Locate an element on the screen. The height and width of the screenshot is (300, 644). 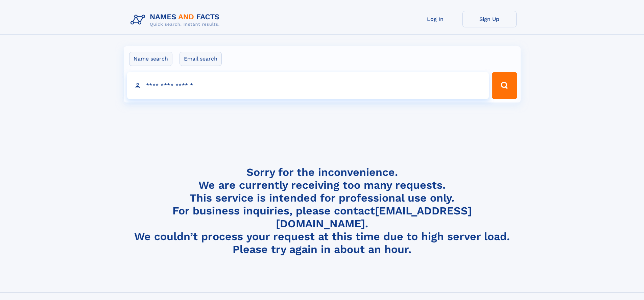
img: Logo Names and Facts is located at coordinates (177, 20).